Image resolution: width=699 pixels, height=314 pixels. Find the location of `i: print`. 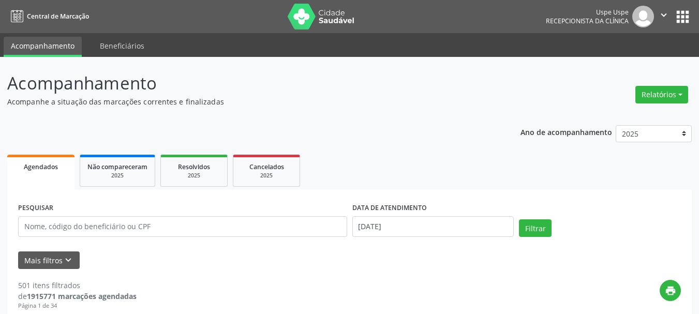

i: print is located at coordinates (671, 291).